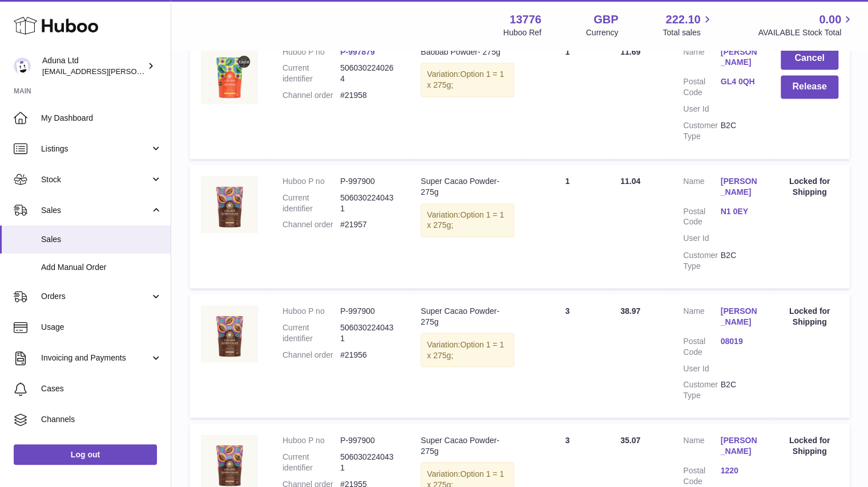  What do you see at coordinates (806, 25) in the screenshot?
I see `a: 0.00 AVAILABLE Stock Total` at bounding box center [806, 25].